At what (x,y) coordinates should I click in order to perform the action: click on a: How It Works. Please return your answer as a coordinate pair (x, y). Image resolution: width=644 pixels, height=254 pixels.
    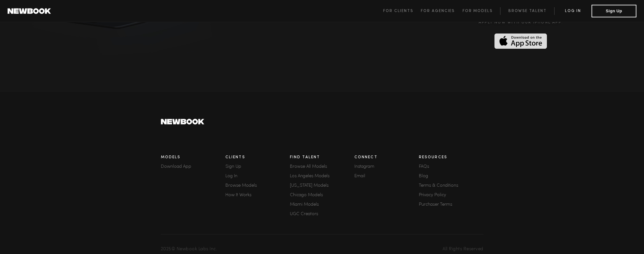
    Looking at the image, I should click on (258, 195).